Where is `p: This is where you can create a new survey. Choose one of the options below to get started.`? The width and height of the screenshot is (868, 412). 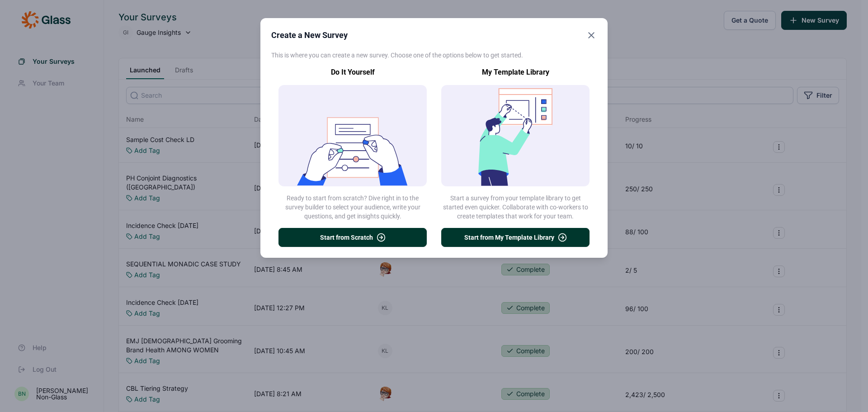
p: This is where you can create a new survey. Choose one of the options below to get started. is located at coordinates (434, 55).